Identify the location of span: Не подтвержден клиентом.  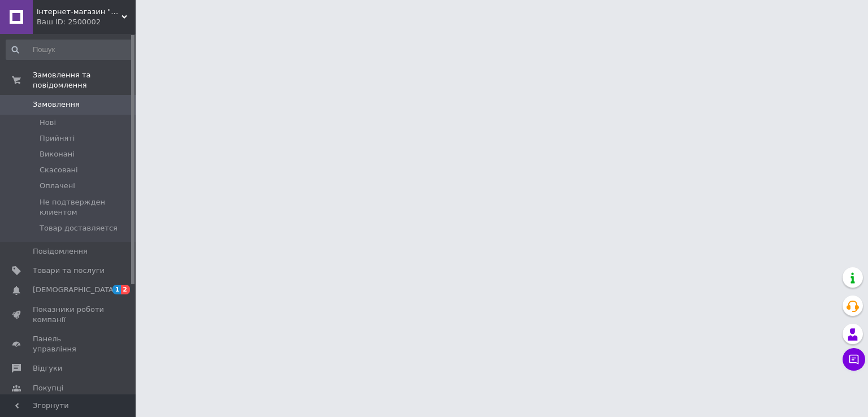
(86, 207).